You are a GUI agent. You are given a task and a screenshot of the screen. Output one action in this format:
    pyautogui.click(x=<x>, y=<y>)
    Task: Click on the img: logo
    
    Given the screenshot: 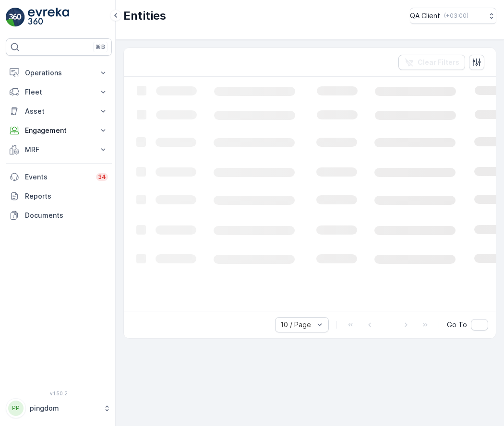 What is the action you would take?
    pyautogui.click(x=15, y=17)
    